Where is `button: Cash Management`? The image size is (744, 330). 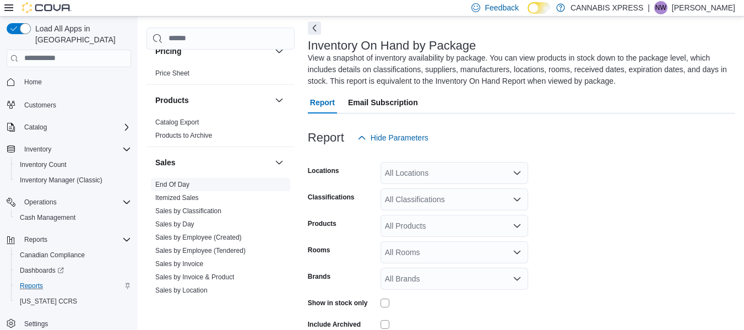 button: Cash Management is located at coordinates (73, 218).